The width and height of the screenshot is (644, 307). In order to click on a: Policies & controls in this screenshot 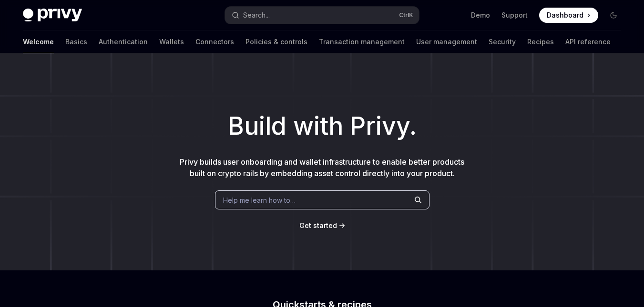, I will do `click(276, 42)`.